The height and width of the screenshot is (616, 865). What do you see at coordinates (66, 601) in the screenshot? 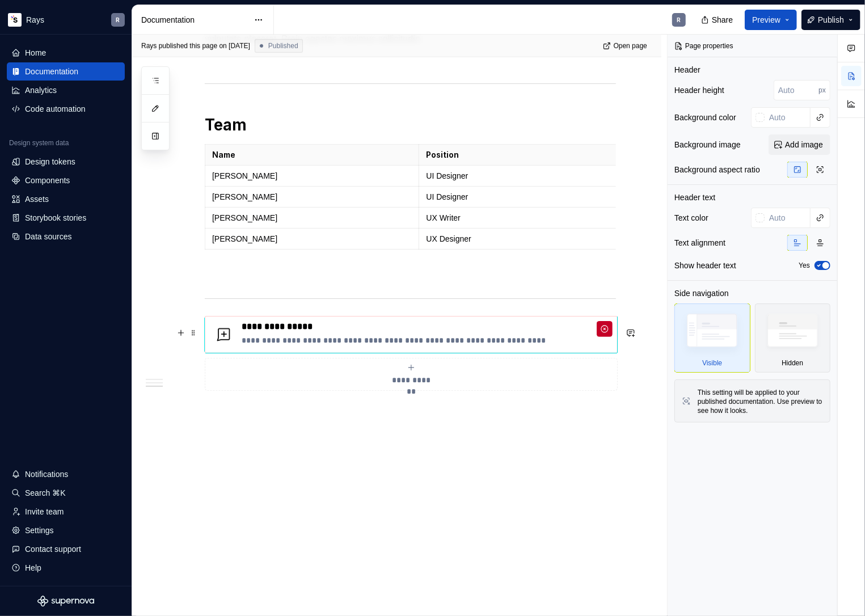
I see `a: Supernova Logo` at bounding box center [66, 601].